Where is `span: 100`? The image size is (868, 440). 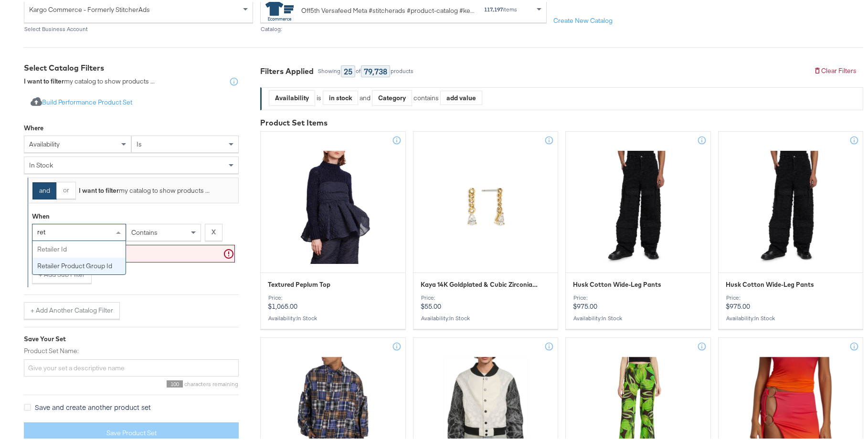
span: 100 is located at coordinates (175, 382).